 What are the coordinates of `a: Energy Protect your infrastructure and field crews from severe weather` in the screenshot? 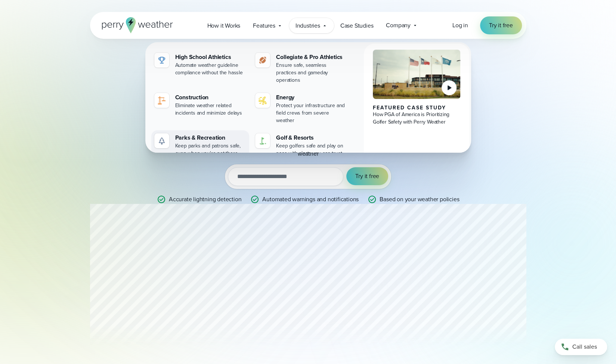 It's located at (301, 109).